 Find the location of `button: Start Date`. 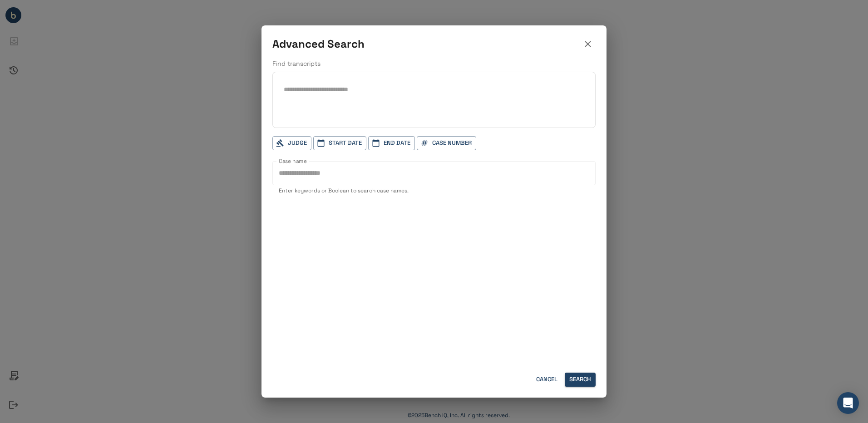

button: Start Date is located at coordinates (339, 143).